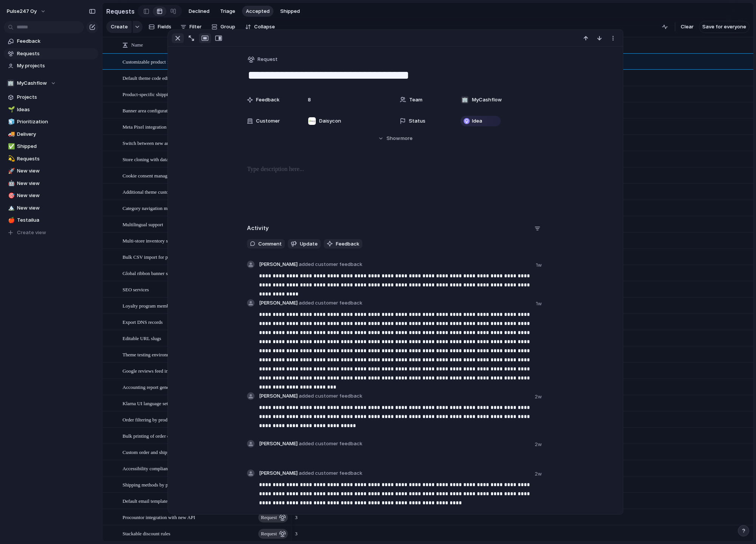 The width and height of the screenshot is (756, 544). What do you see at coordinates (155, 208) in the screenshot?
I see `span: Category navigation menu types` at bounding box center [155, 208].